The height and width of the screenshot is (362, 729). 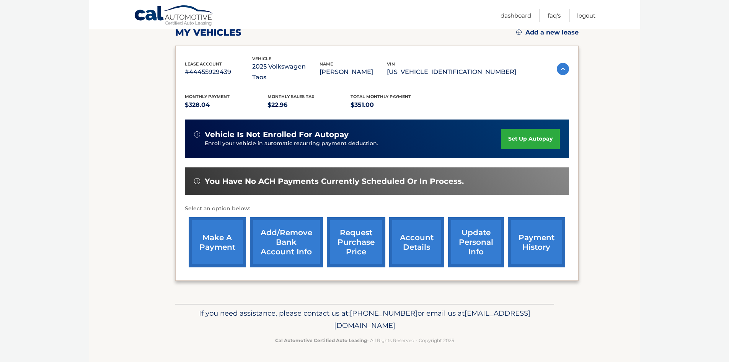 What do you see at coordinates (326, 64) in the screenshot?
I see `span: name` at bounding box center [326, 64].